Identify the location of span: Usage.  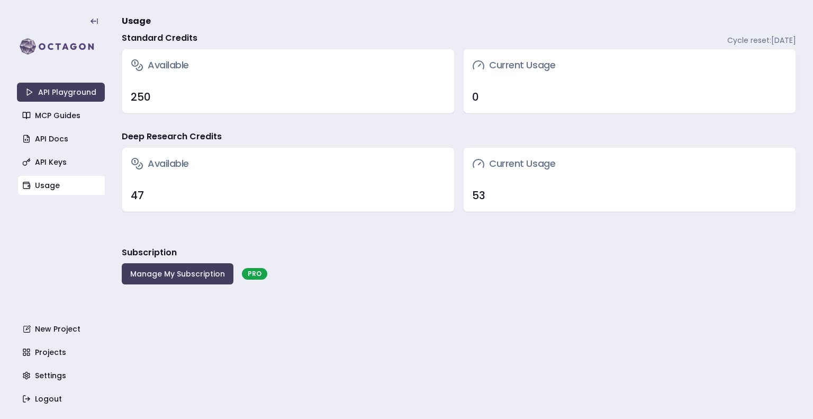
(136, 21).